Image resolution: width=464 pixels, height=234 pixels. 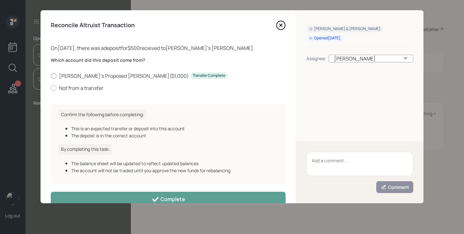 What do you see at coordinates (168, 198) in the screenshot?
I see `button: Complete` at bounding box center [168, 198].